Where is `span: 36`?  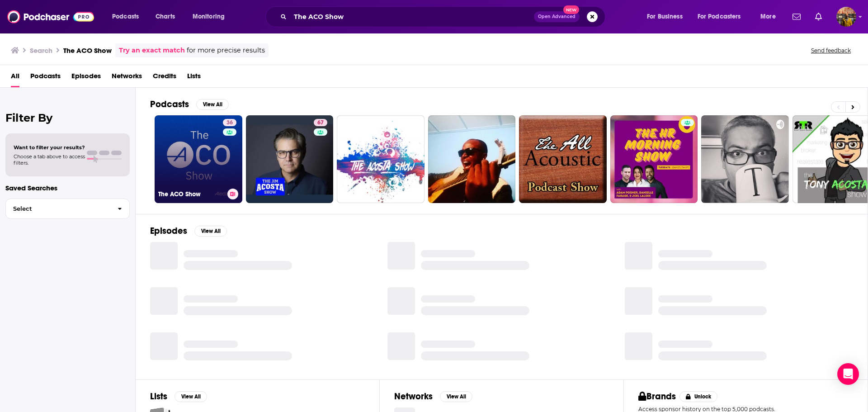
span: 36 is located at coordinates (229, 123).